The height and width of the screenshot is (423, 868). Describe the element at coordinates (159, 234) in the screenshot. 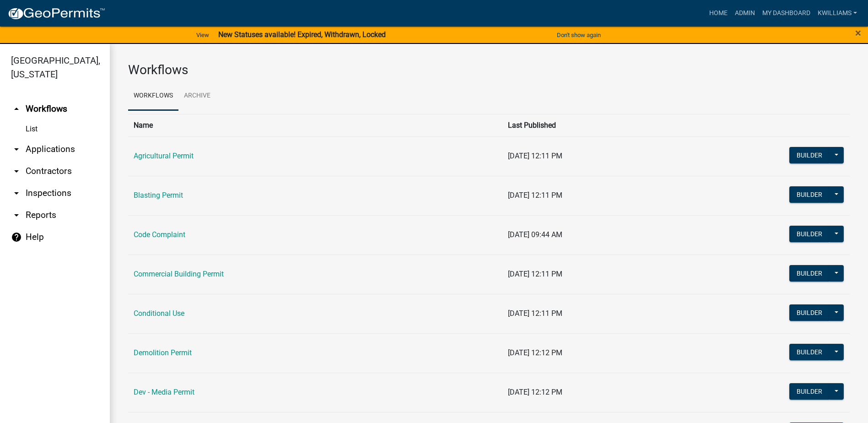

I see `a: Code Complaint` at that location.